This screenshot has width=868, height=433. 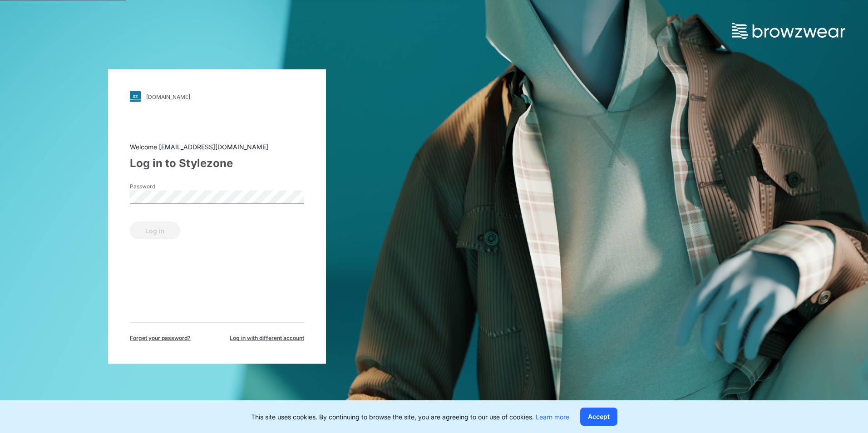 What do you see at coordinates (160, 339) in the screenshot?
I see `span: Forget your password?` at bounding box center [160, 339].